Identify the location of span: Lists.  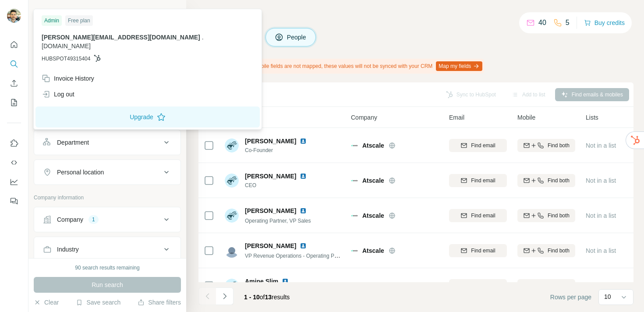
(592, 117).